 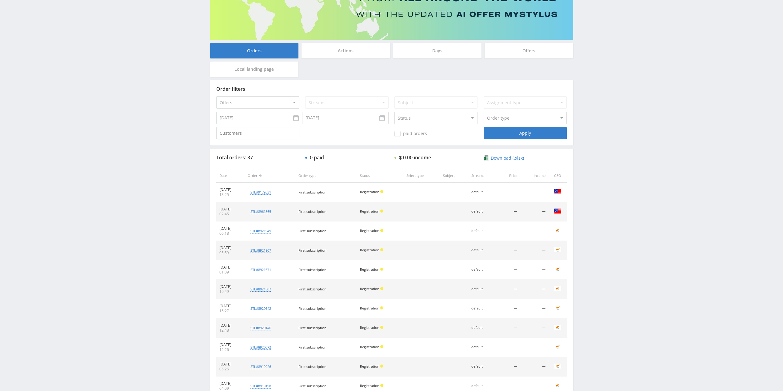 I want to click on input: Customers, so click(x=258, y=133).